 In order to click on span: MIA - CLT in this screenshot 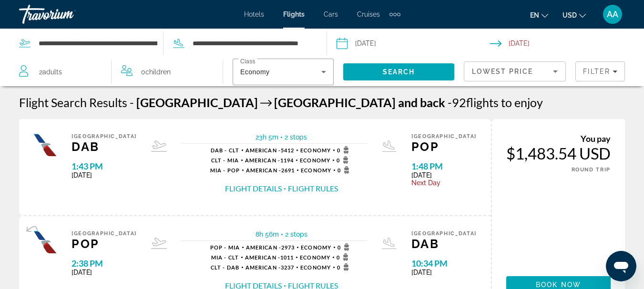, I will do `click(225, 257)`.